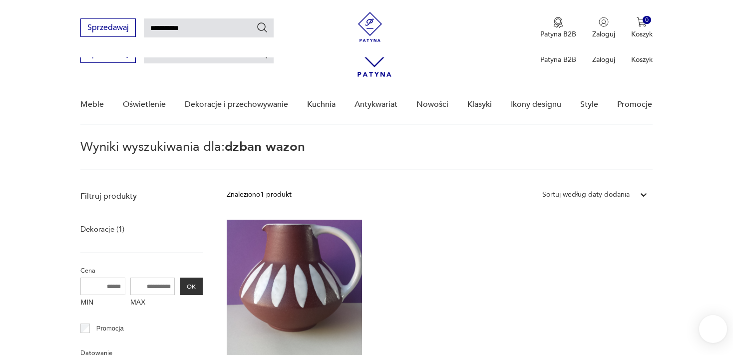 This screenshot has height=355, width=733. I want to click on a: Antykwariat, so click(376, 104).